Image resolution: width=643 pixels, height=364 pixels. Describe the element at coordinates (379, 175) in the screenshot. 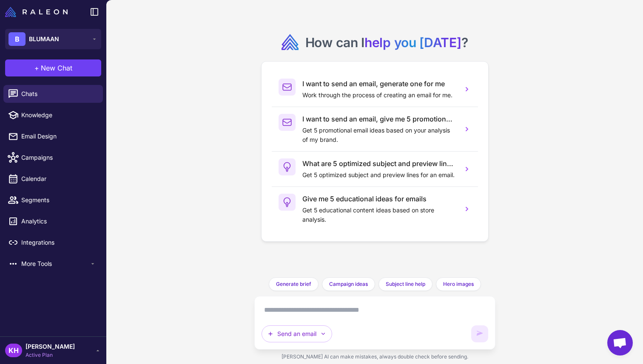

I see `p: Get 5 optimized subject and preview lines for an email.` at that location.